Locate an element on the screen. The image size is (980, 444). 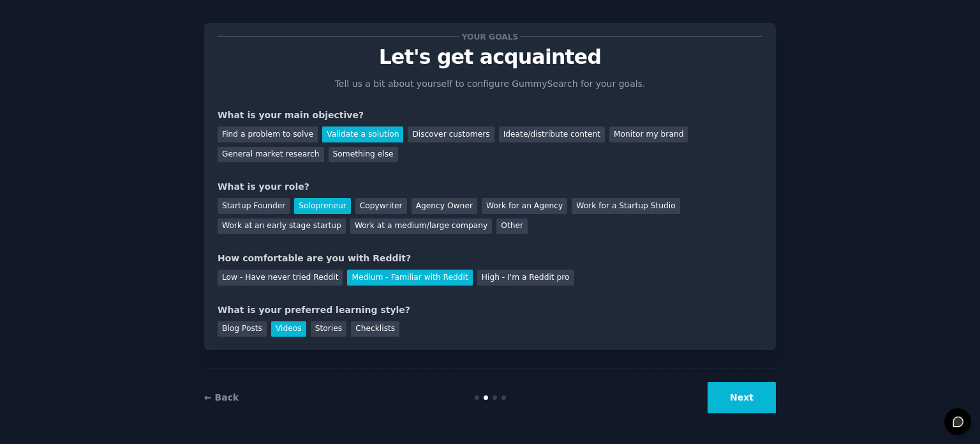
div: Something else is located at coordinates (363, 155).